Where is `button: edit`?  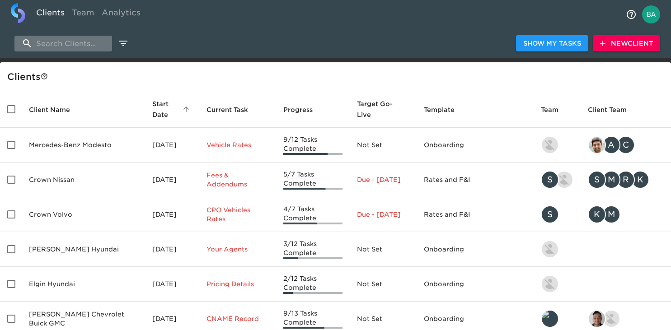
button: edit is located at coordinates (123, 43).